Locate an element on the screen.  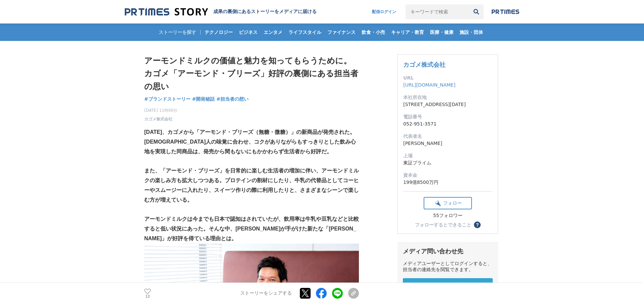
span: メディアユーザー 新規登録 is located at coordinates (448, 285).